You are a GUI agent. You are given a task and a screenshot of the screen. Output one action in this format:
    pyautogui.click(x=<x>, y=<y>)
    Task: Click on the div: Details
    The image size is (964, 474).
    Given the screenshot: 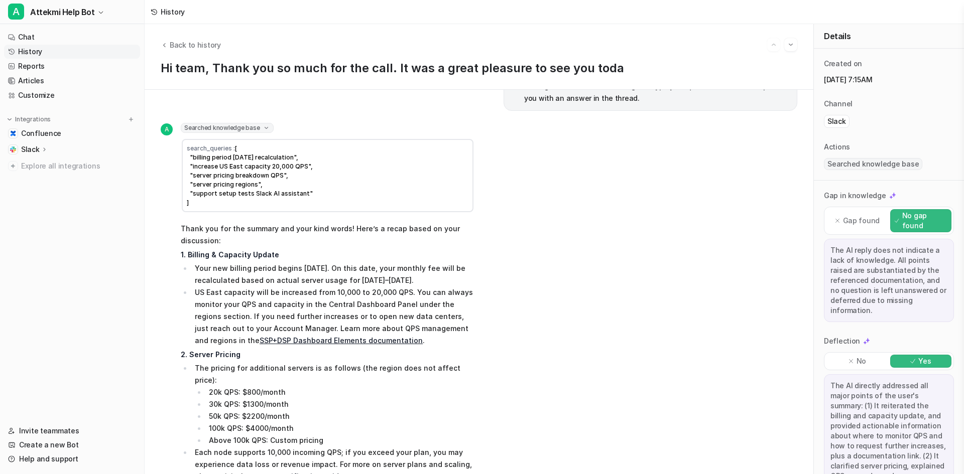 What is the action you would take?
    pyautogui.click(x=888, y=36)
    